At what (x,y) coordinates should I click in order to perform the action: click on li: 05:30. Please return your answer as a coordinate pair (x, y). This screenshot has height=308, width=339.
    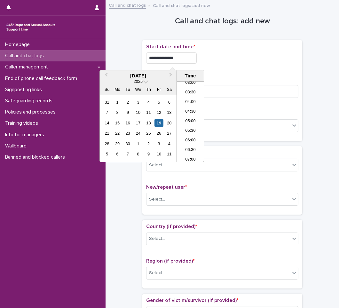
    Looking at the image, I should click on (190, 131).